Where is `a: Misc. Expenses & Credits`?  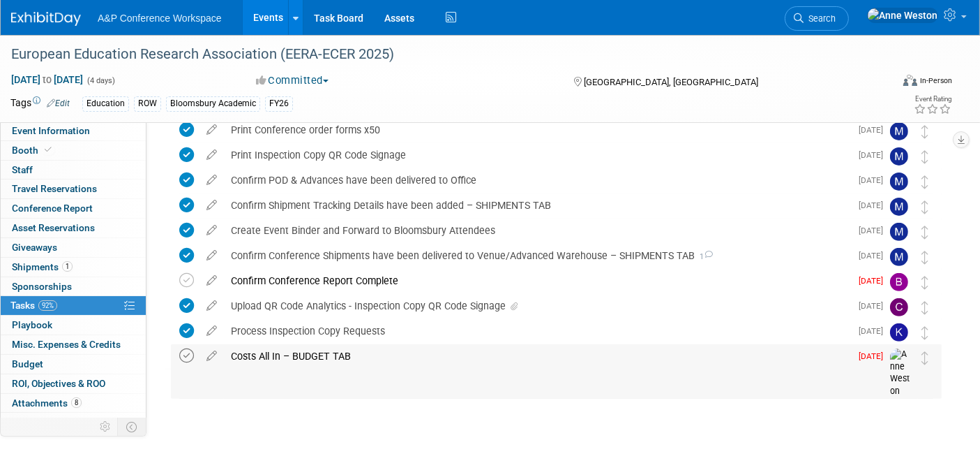
a: Misc. Expenses & Credits is located at coordinates (73, 344).